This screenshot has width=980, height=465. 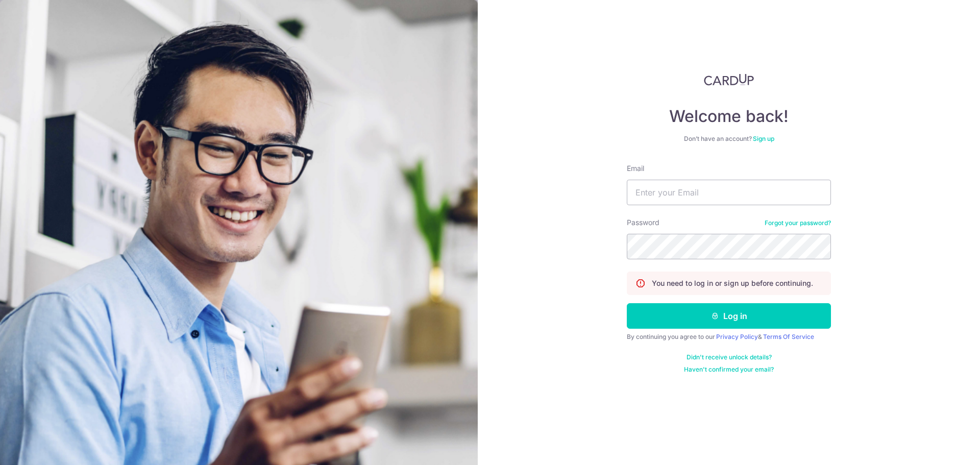 I want to click on a: Didn't receive unlock details?, so click(x=729, y=357).